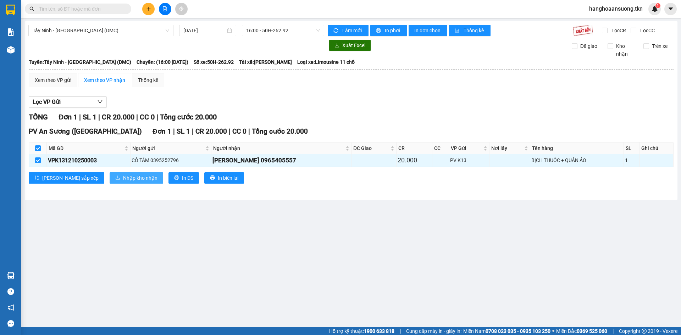 This screenshot has height=335, width=681. I want to click on span: Miền Bắc, so click(581, 331).